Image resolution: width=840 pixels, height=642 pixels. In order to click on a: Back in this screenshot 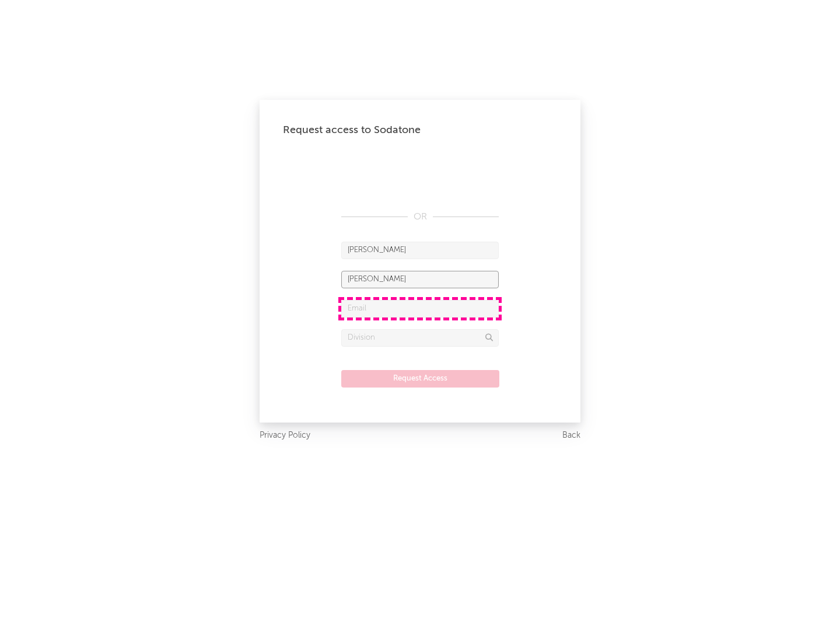, I will do `click(572, 435)`.